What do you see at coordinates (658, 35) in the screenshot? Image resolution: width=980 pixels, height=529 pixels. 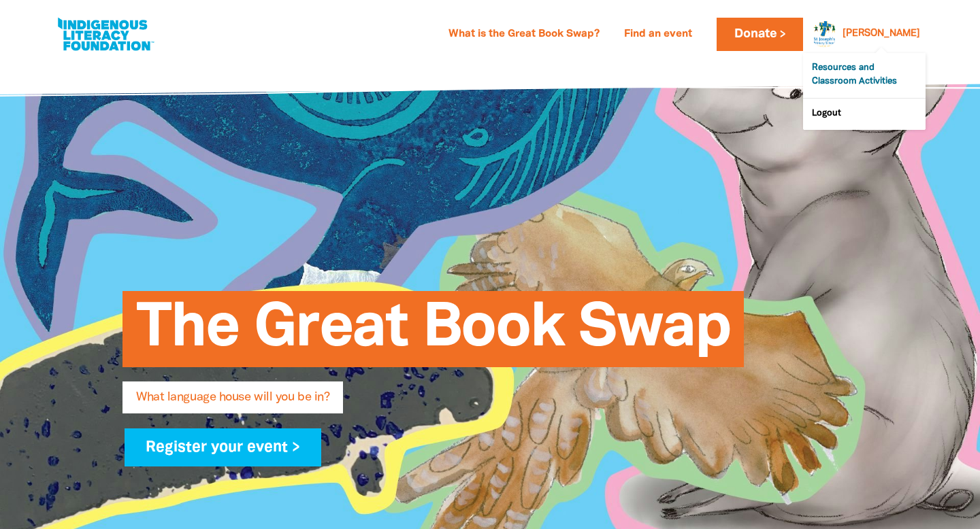 I see `a: Find an event` at bounding box center [658, 35].